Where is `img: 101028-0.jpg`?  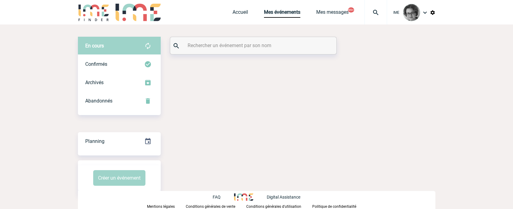
img: 101028-0.jpg is located at coordinates (411, 13).